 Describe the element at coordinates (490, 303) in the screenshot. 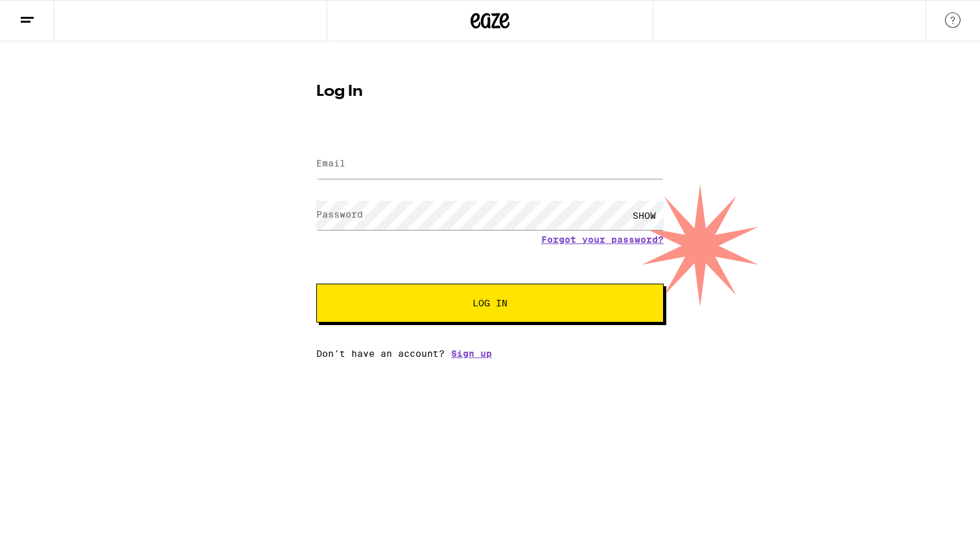

I see `span: Log In` at that location.